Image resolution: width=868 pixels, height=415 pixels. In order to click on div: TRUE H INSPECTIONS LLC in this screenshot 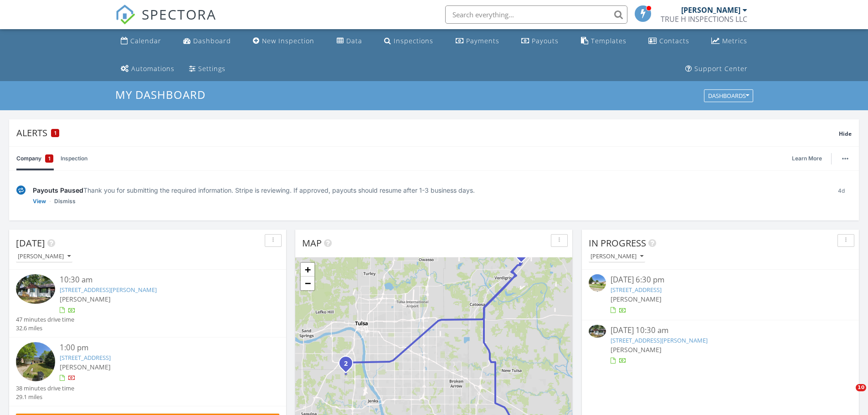, I will do `click(704, 19)`.